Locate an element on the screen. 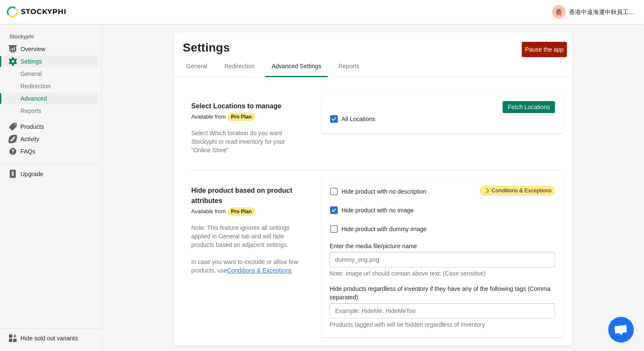  a: Advanced is located at coordinates (51, 98).